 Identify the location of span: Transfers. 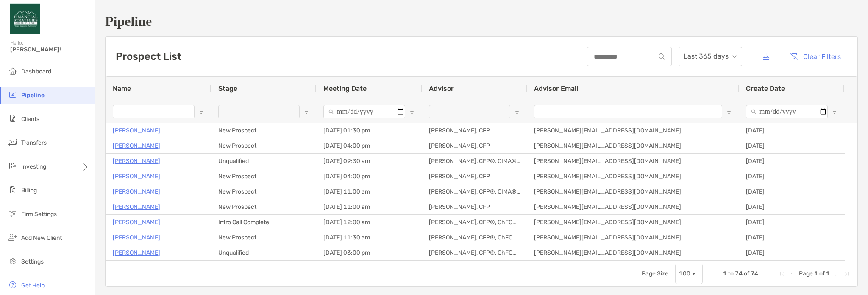
(34, 143).